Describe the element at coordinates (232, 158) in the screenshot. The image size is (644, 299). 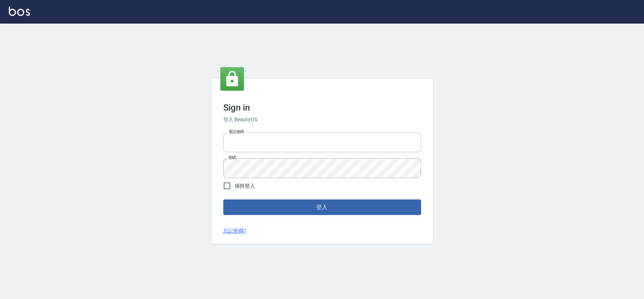
I see `label: 密碼` at that location.